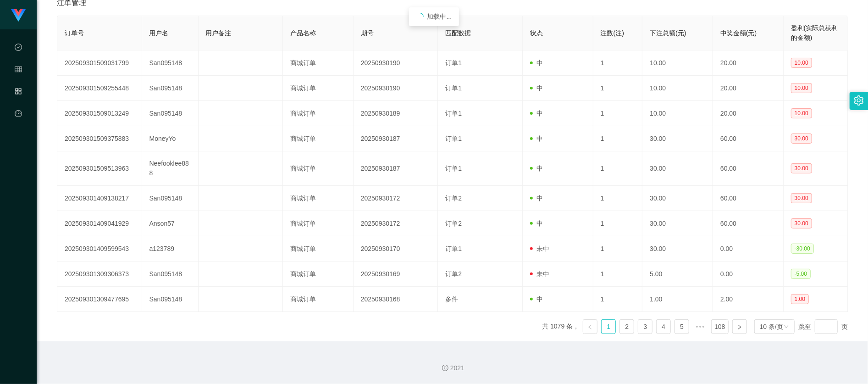 This screenshot has height=384, width=868. Describe the element at coordinates (458, 33) in the screenshot. I see `span: 匹配数据` at that location.